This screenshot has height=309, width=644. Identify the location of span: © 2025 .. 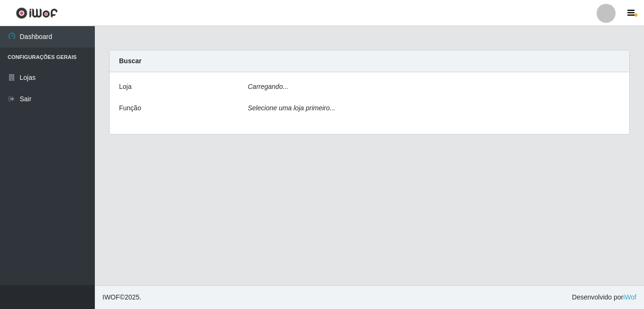
(122, 297).